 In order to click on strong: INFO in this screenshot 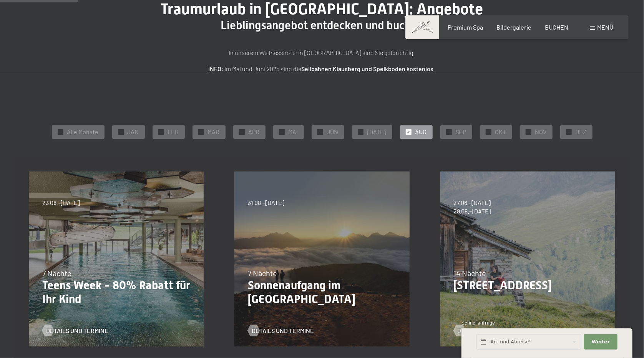, I will do `click(215, 68)`.